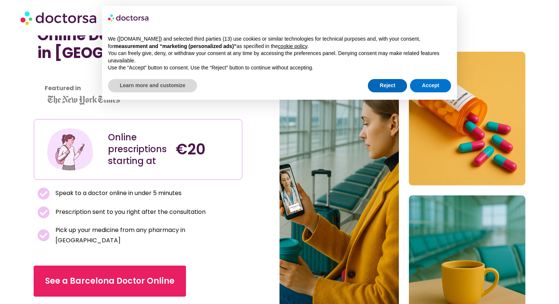  What do you see at coordinates (388, 86) in the screenshot?
I see `button: Reject` at bounding box center [388, 86].